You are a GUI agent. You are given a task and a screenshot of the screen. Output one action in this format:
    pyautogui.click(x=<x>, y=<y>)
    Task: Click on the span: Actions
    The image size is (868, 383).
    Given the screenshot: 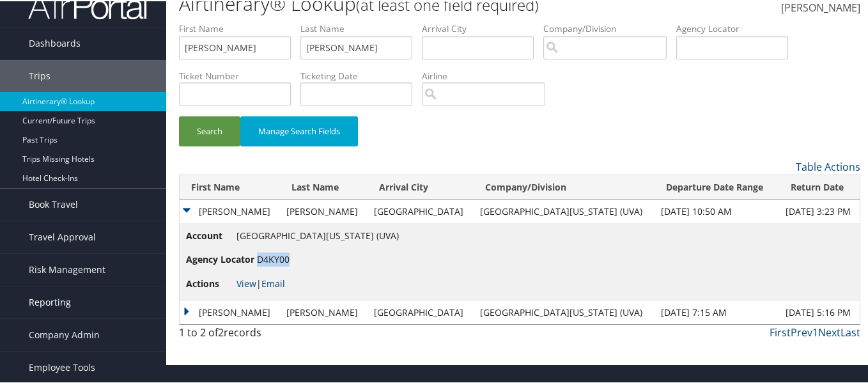 What is the action you would take?
    pyautogui.click(x=210, y=283)
    